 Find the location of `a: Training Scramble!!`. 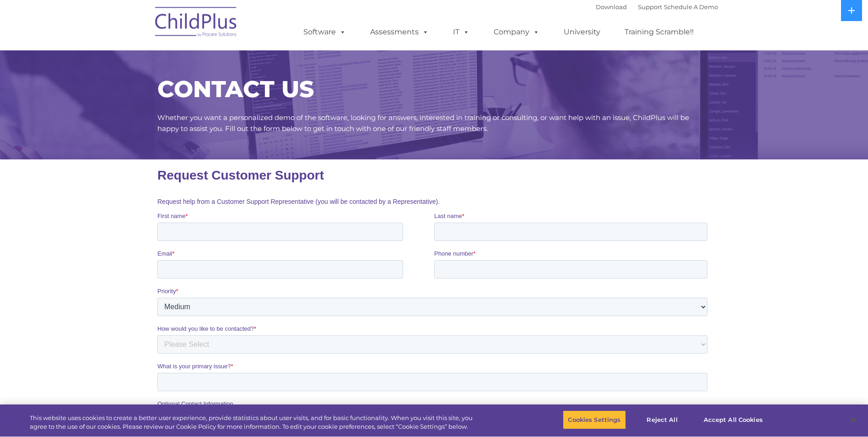

a: Training Scramble!! is located at coordinates (659, 32).